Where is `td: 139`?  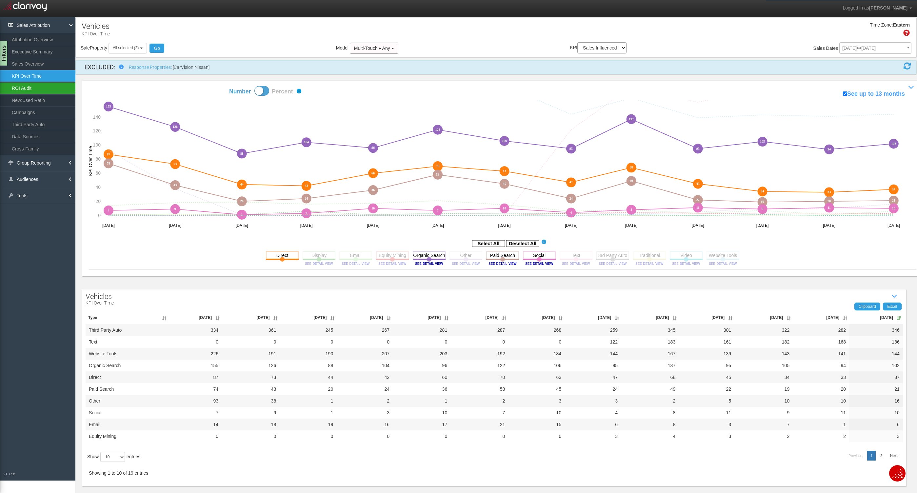
td: 139 is located at coordinates (707, 354).